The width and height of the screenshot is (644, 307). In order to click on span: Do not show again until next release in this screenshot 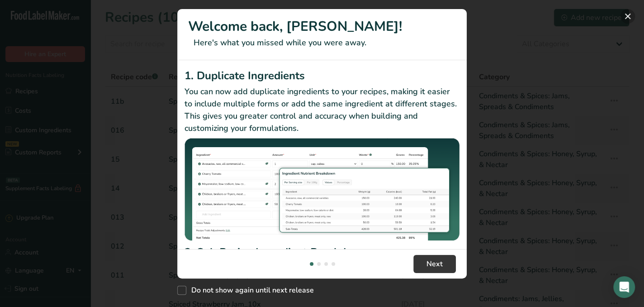, I will do `click(250, 290)`.